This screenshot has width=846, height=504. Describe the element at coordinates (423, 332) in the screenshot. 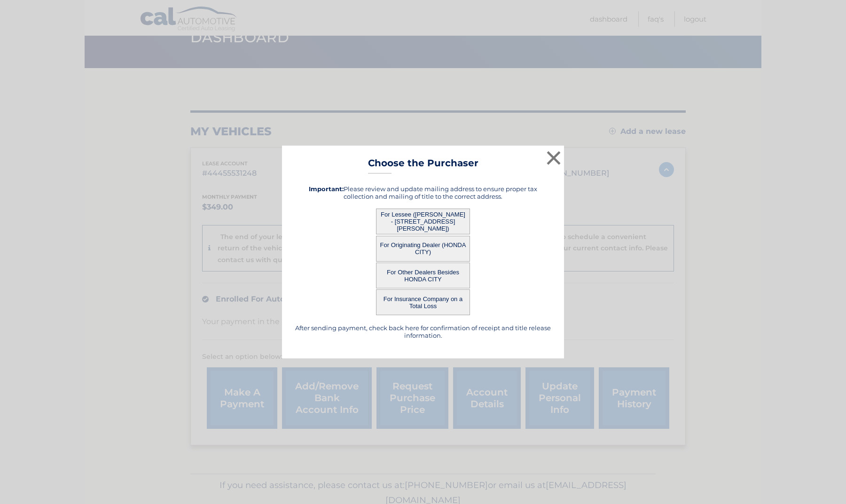

I see `h5: After sending payment, check back here for confirmation of receipt and title release information.` at that location.